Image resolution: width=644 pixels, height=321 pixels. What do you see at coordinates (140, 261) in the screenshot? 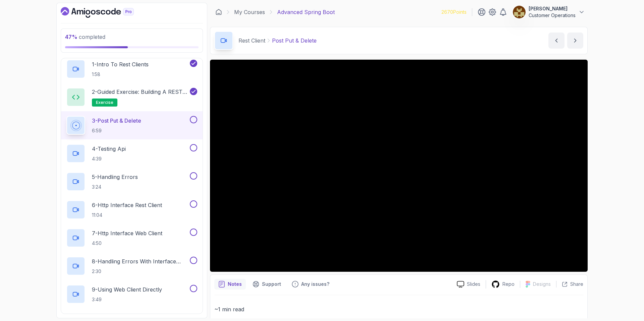
I see `p: 8 - Handling Errors With Interface Web Client` at bounding box center [140, 261].